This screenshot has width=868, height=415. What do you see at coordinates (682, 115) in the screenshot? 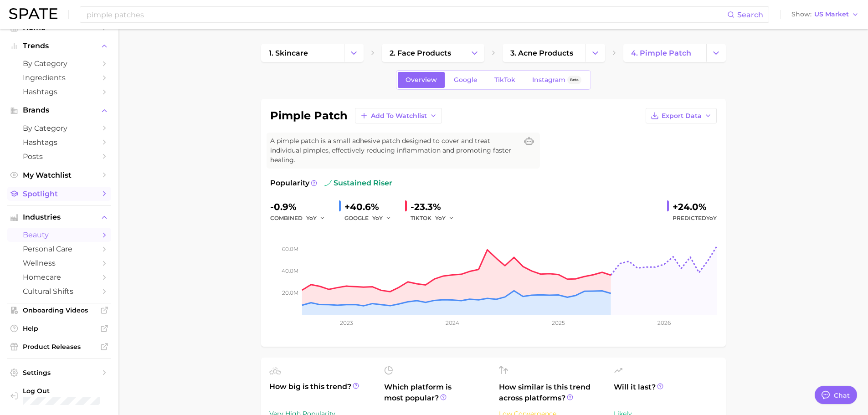
I see `span: Export Data` at bounding box center [682, 115].